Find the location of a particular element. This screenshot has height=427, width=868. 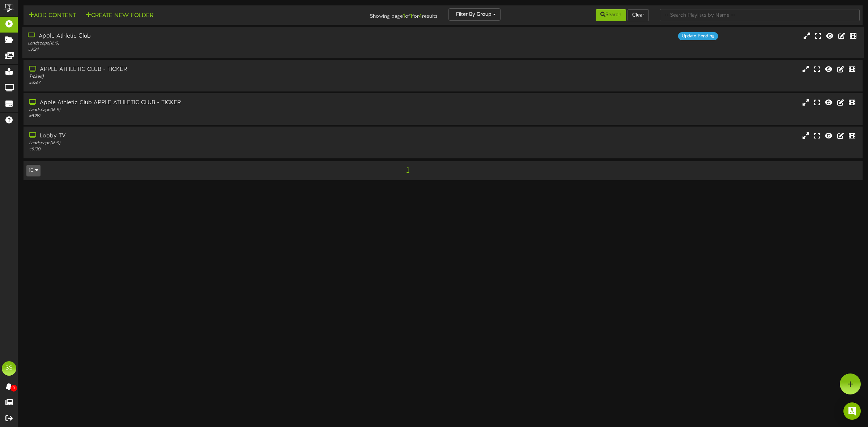

div: # 3267 is located at coordinates (199, 83).